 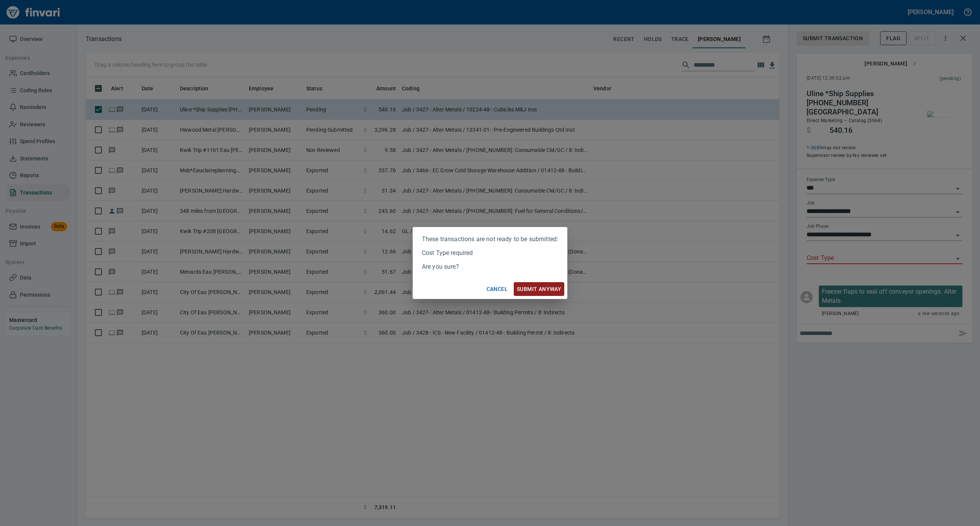 I want to click on p: These transactions are not ready to be submitted:, so click(x=490, y=239).